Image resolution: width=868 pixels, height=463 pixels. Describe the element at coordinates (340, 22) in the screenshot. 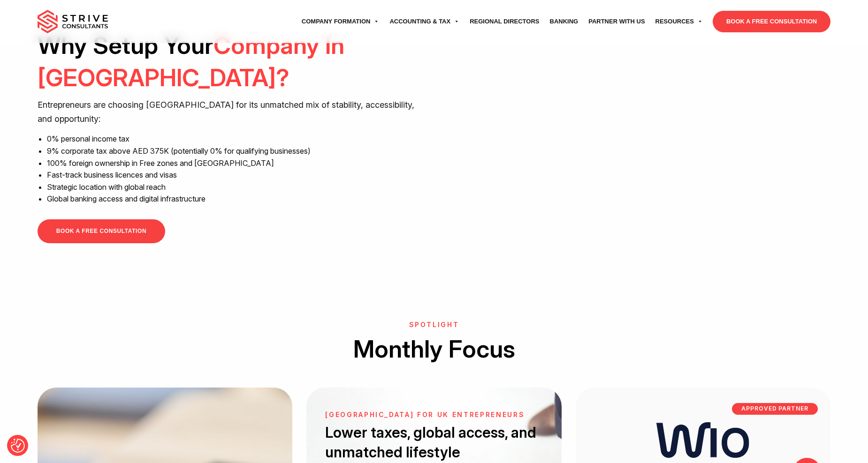

I see `a: Company Formation` at that location.